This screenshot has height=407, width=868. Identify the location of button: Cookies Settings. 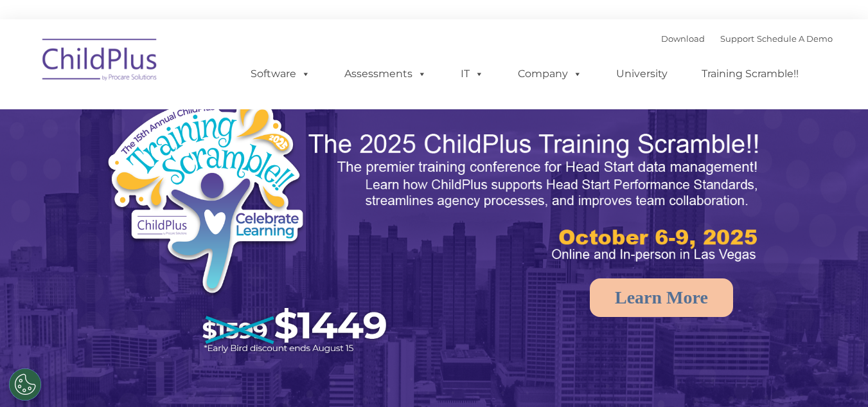
(25, 384).